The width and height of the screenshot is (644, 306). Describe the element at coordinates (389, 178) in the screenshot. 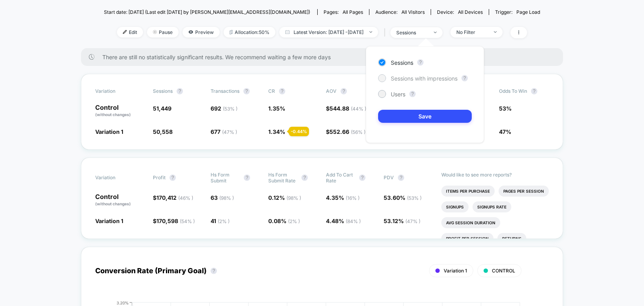

I see `span: PDV` at that location.